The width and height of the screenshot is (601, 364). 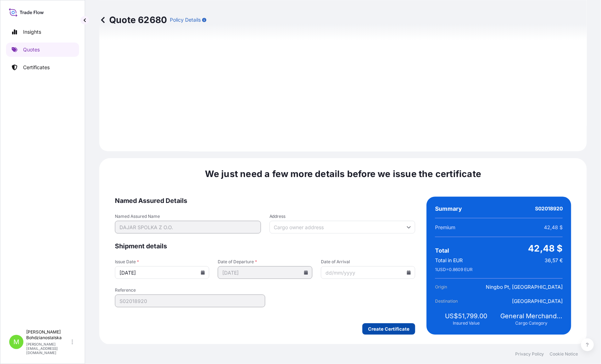 I want to click on p: Policy Details, so click(x=185, y=20).